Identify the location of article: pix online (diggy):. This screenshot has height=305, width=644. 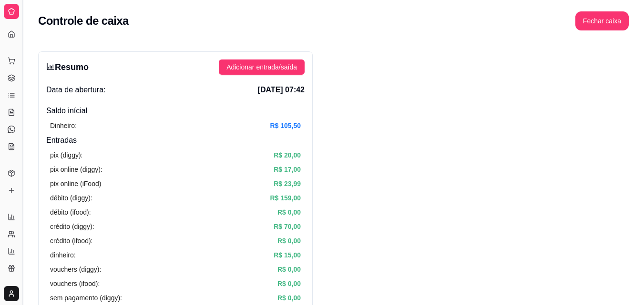
(76, 170).